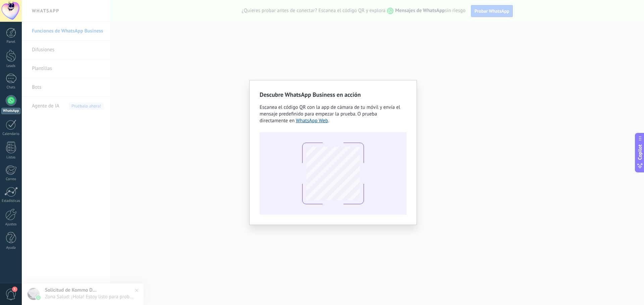  Describe the element at coordinates (11, 157) in the screenshot. I see `div: Listas` at that location.